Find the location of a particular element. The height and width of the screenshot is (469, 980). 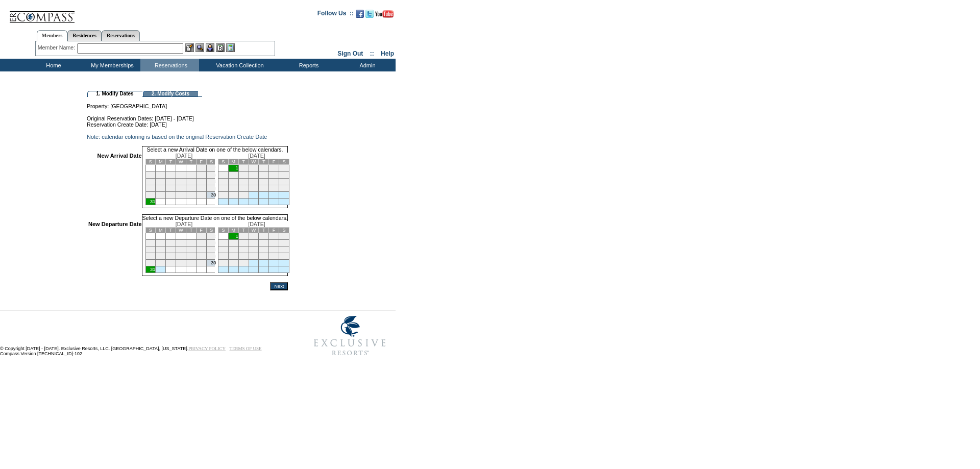

td: Reports is located at coordinates (307, 65).